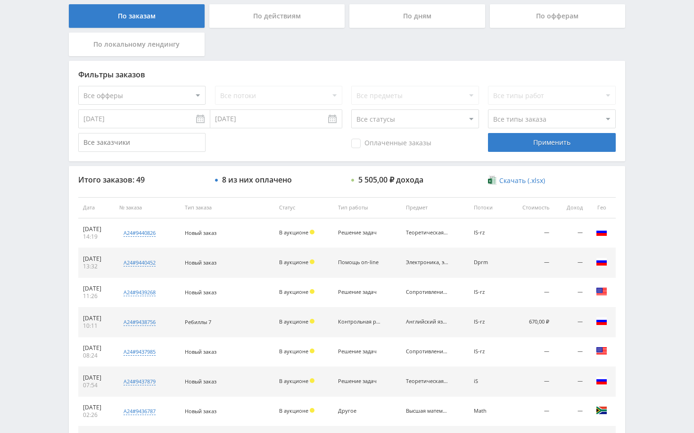  What do you see at coordinates (571, 208) in the screenshot?
I see `th: Доход` at bounding box center [571, 208].